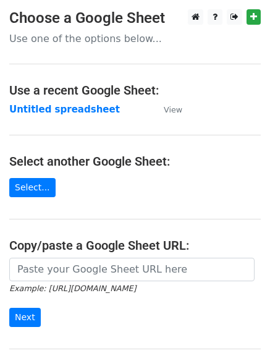 The image size is (270, 361). I want to click on small: View, so click(173, 109).